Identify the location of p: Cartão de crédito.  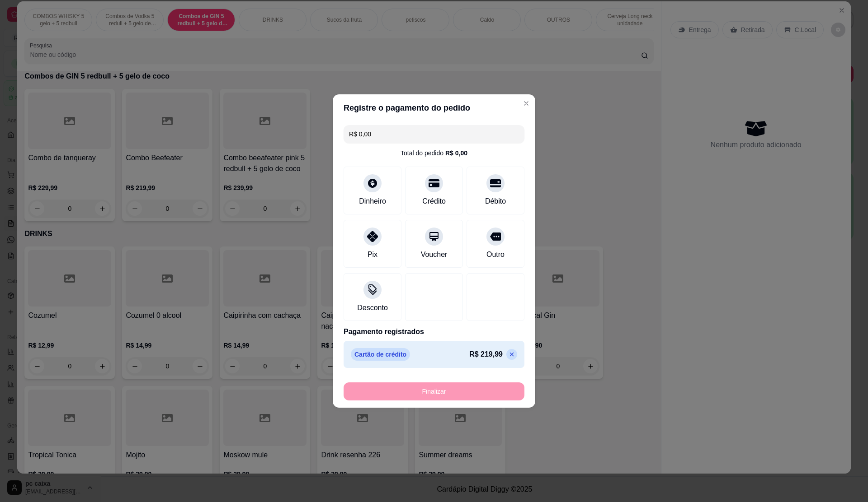
(380, 354).